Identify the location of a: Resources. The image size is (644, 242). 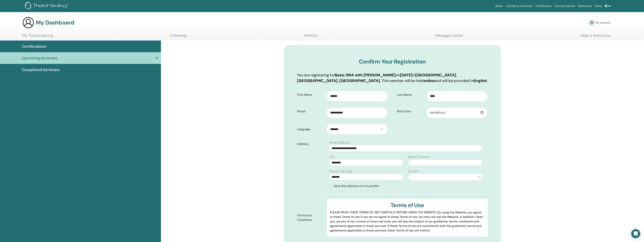
(585, 6).